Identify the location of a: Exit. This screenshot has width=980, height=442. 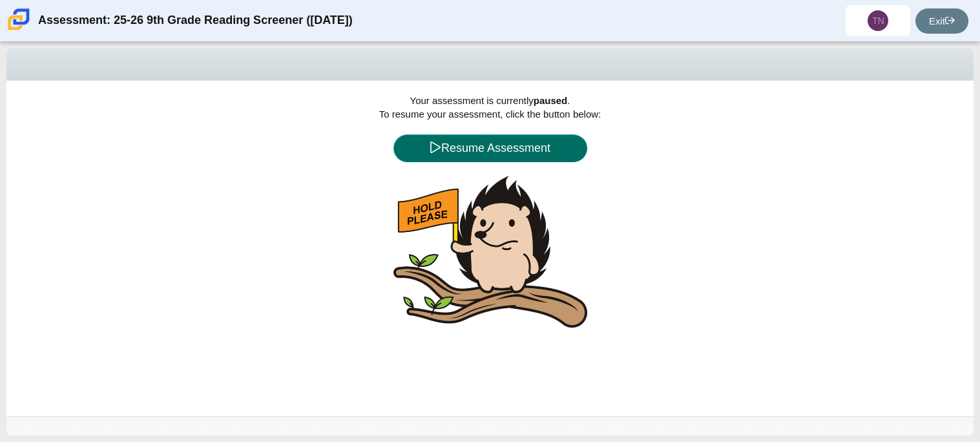
(942, 21).